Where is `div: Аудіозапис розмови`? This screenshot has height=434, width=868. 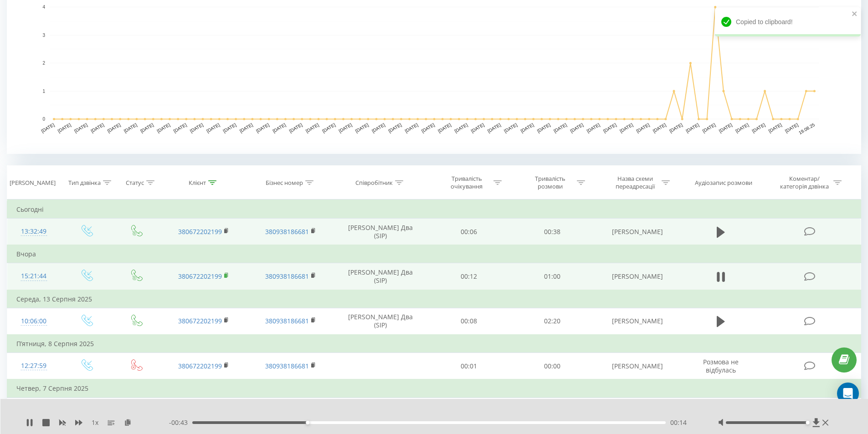
div: Аудіозапис розмови is located at coordinates (724, 183).